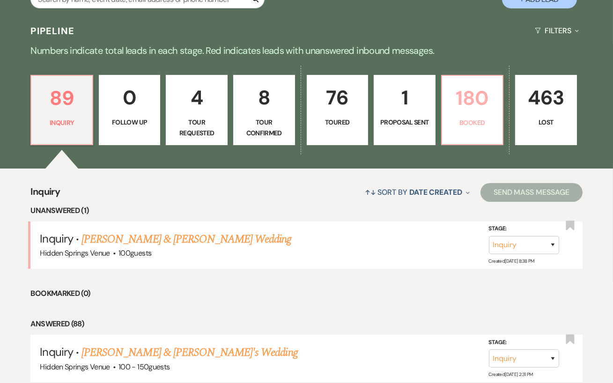 This screenshot has height=383, width=613. Describe the element at coordinates (546, 122) in the screenshot. I see `p: Lost` at that location.